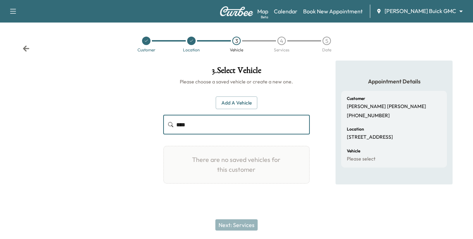 The height and width of the screenshot is (239, 473). What do you see at coordinates (237, 41) in the screenshot?
I see `div: 3` at bounding box center [237, 41].